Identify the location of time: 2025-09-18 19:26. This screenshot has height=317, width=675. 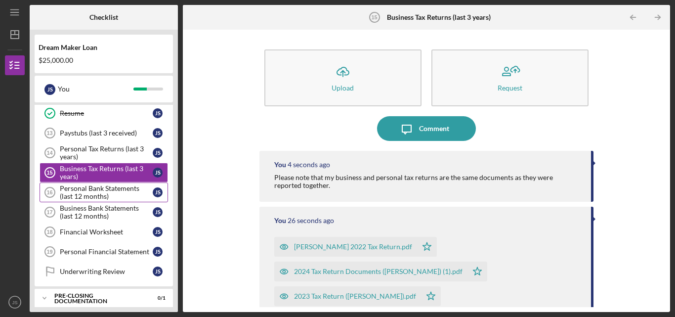
(311, 220).